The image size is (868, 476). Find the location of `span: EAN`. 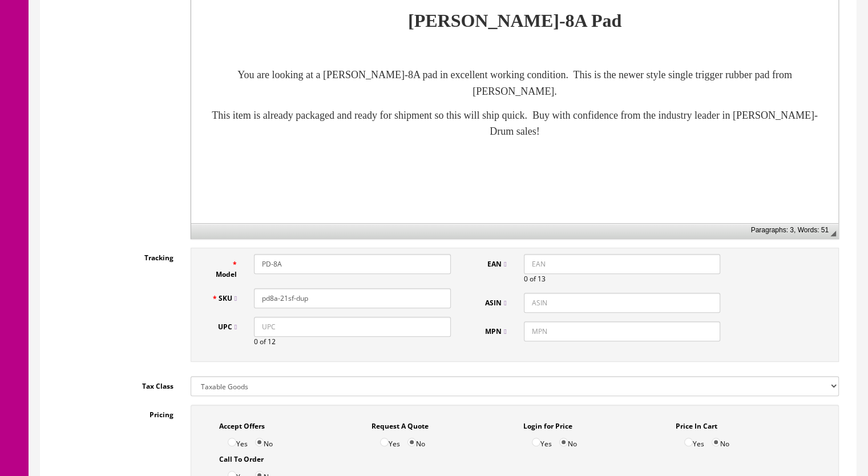

span: EAN is located at coordinates (497, 264).